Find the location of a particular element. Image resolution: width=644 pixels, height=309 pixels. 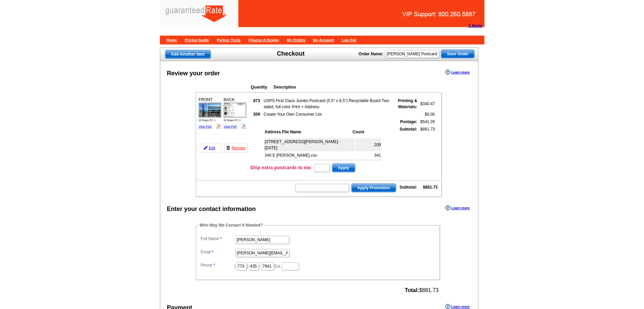

td: $541.26 is located at coordinates (427, 122).